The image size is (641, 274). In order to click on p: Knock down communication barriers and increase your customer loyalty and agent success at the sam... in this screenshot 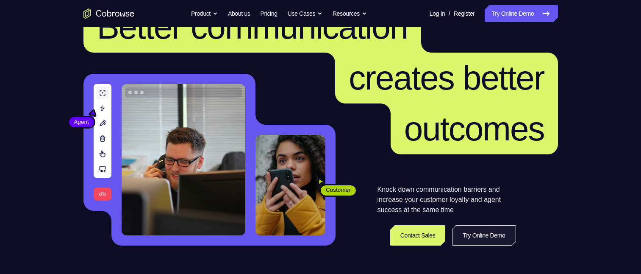, I will do `click(446, 199)`.